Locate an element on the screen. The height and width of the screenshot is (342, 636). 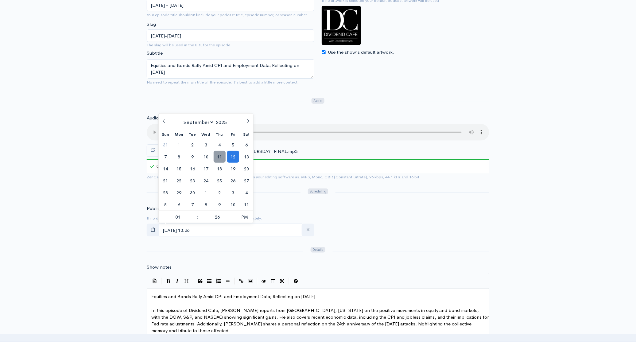
span: September 14, 2025 is located at coordinates (165, 169).